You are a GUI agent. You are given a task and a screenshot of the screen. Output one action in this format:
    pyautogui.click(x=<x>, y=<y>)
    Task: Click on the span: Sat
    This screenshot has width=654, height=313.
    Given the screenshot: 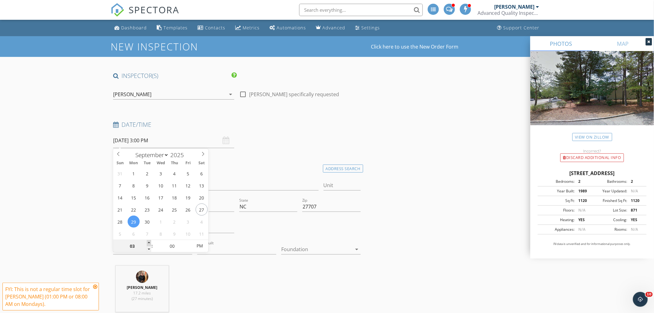 What is the action you would take?
    pyautogui.click(x=202, y=163)
    